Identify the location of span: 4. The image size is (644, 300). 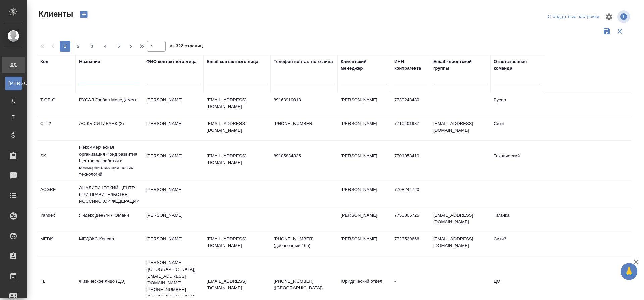
(105, 46).